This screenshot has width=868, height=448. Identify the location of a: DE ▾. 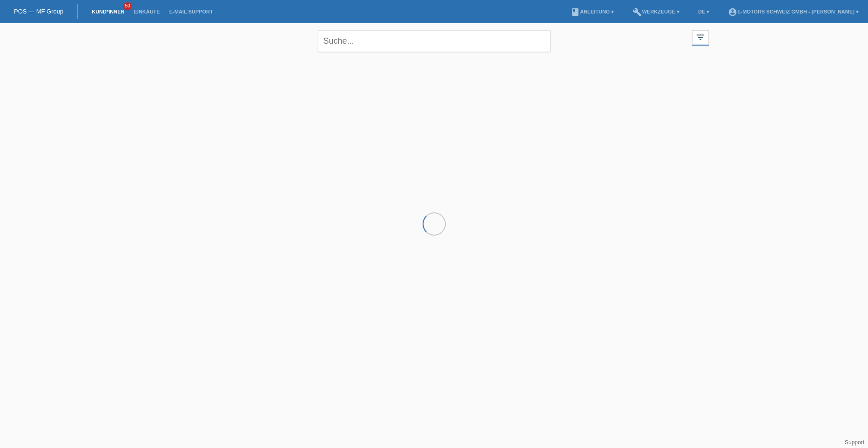
(704, 12).